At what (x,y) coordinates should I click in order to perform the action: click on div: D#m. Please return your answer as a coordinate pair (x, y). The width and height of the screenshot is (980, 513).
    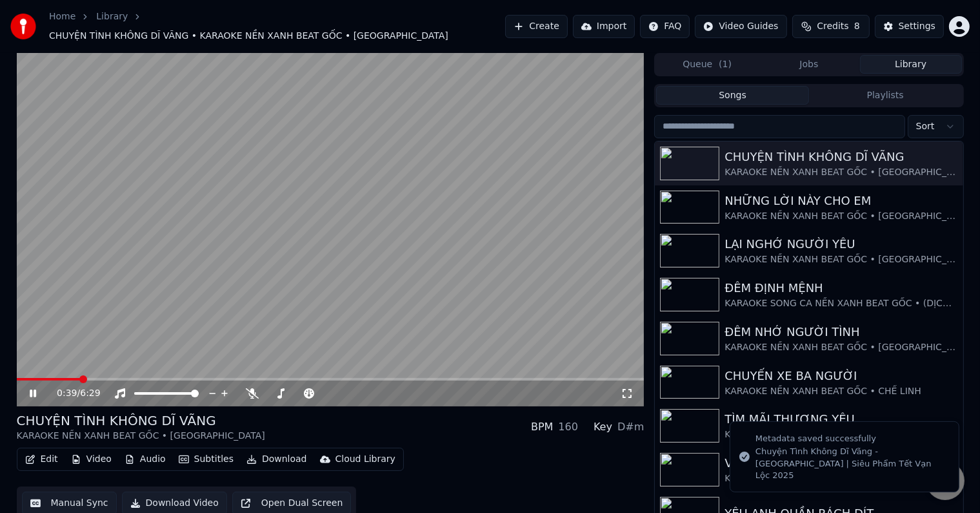
    Looking at the image, I should click on (630, 427).